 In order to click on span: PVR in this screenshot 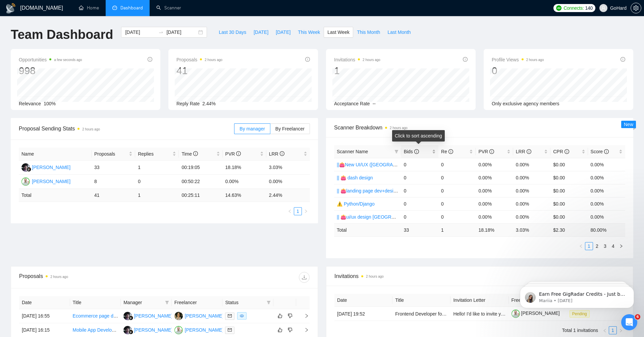, I will do `click(233, 154)`.